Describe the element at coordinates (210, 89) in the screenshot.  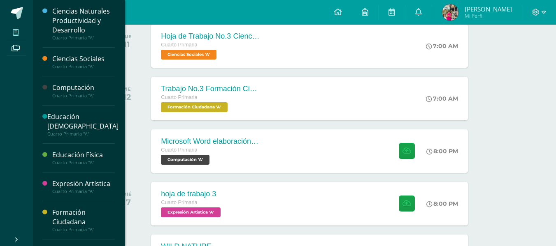
I see `div: Trabajo No.3 Formación Ciudadana` at that location.